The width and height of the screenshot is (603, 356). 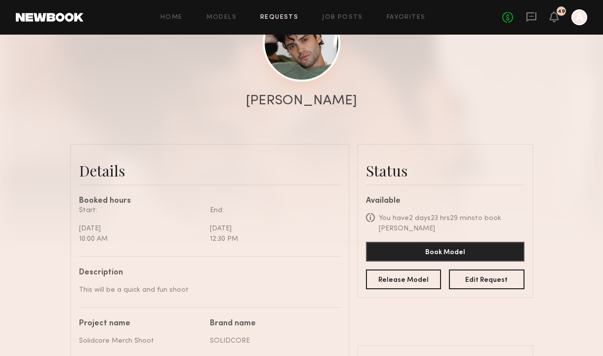 I want to click on div: Available, so click(x=445, y=201).